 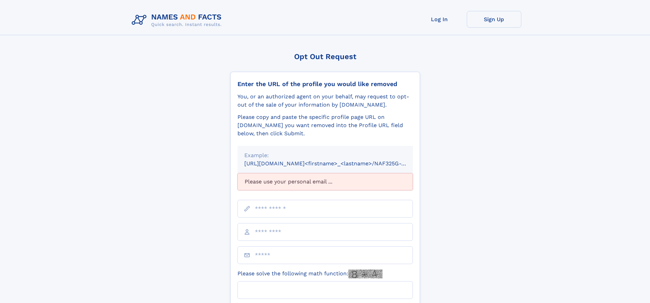 I want to click on a: Sign Up, so click(x=494, y=19).